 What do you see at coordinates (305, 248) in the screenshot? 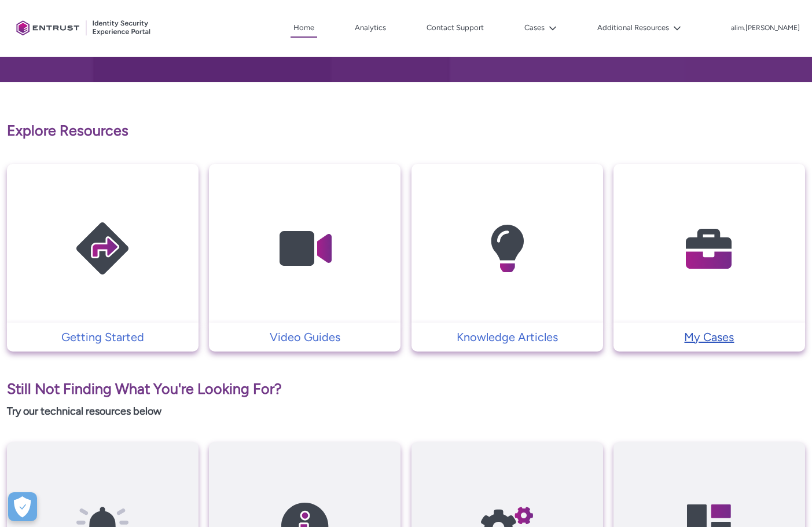
I see `img: Video Guides` at bounding box center [305, 248].